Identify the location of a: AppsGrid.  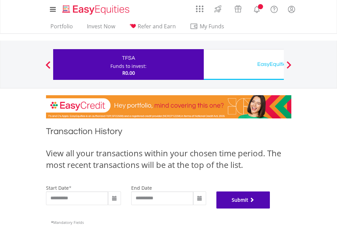
(200, 7).